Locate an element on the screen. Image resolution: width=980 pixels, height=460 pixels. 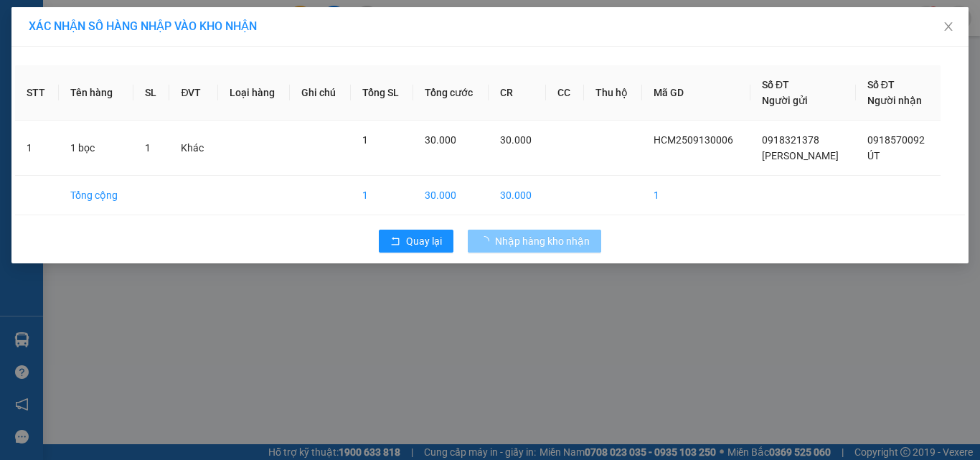
span: rollback is located at coordinates (395, 242).